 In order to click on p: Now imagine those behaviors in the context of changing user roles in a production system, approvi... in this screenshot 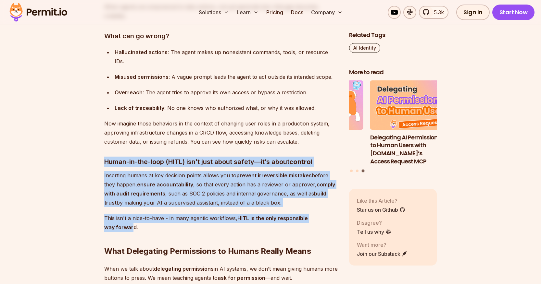, I will do `click(221, 133)`.